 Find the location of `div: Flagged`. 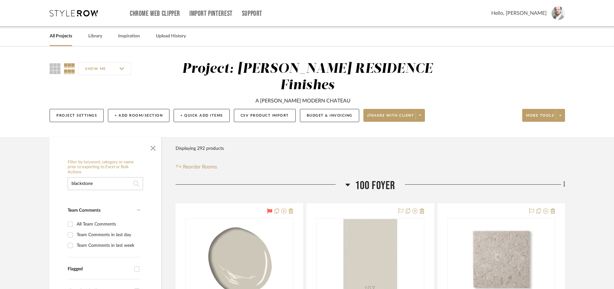

div: Flagged is located at coordinates (99, 269).